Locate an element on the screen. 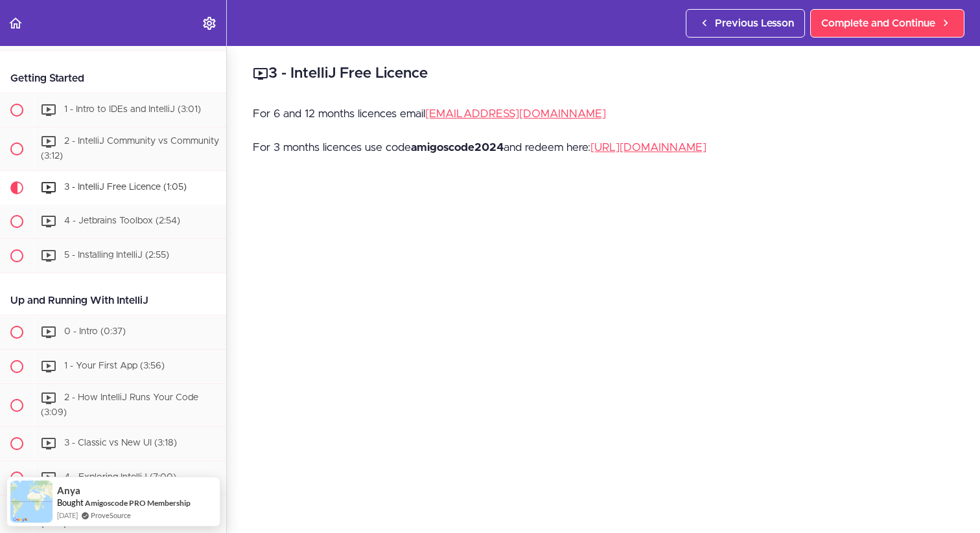 Image resolution: width=980 pixels, height=533 pixels. span: 4 - Exploring IntelliJ (7:00) is located at coordinates (120, 478).